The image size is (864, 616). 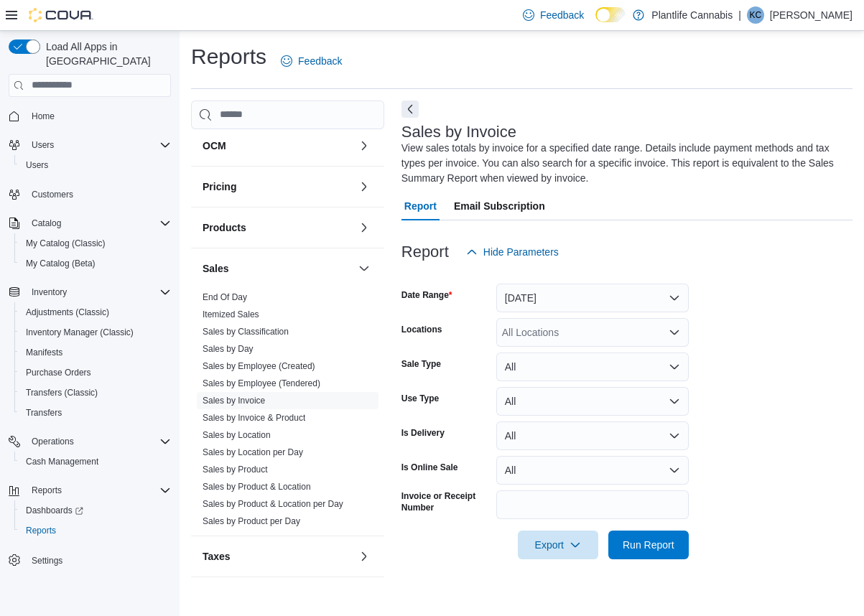 What do you see at coordinates (254, 418) in the screenshot?
I see `span: Sales by Invoice & Product` at bounding box center [254, 418].